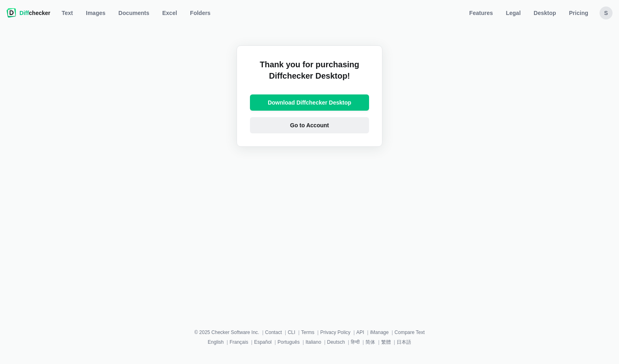  I want to click on div: s, so click(607, 13).